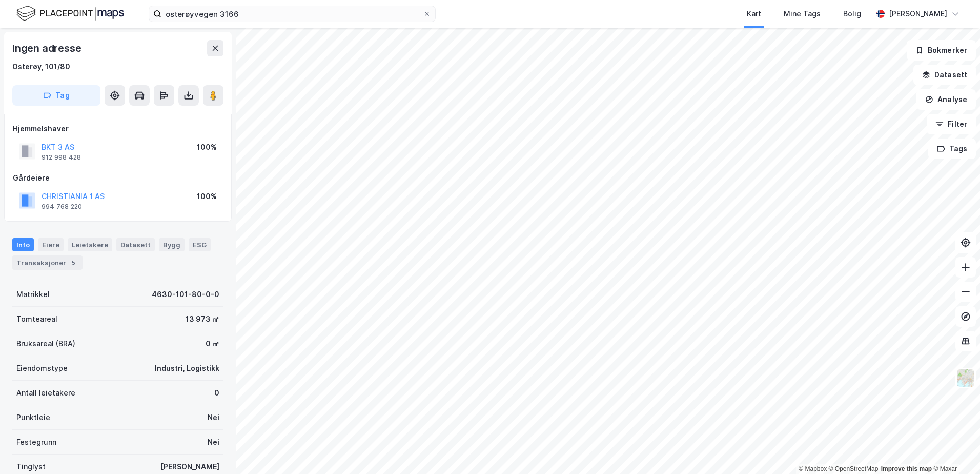 The image size is (980, 474). I want to click on div: Datasett, so click(135, 245).